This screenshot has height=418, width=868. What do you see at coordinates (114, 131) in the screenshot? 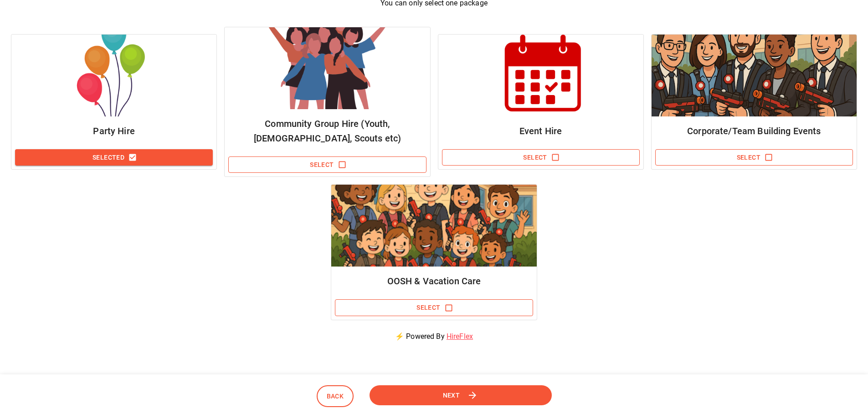
I see `h6: Party Hire` at bounding box center [114, 131].